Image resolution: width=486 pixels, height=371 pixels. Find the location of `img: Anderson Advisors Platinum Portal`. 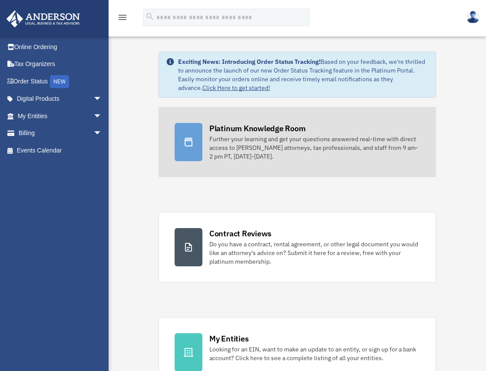

img: Anderson Advisors Platinum Portal is located at coordinates (43, 19).